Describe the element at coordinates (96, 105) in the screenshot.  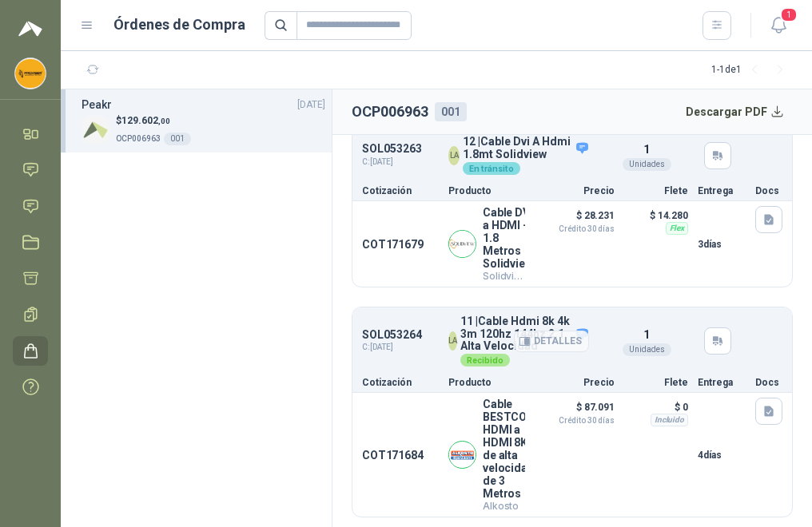
I see `h3: Peakr` at that location.